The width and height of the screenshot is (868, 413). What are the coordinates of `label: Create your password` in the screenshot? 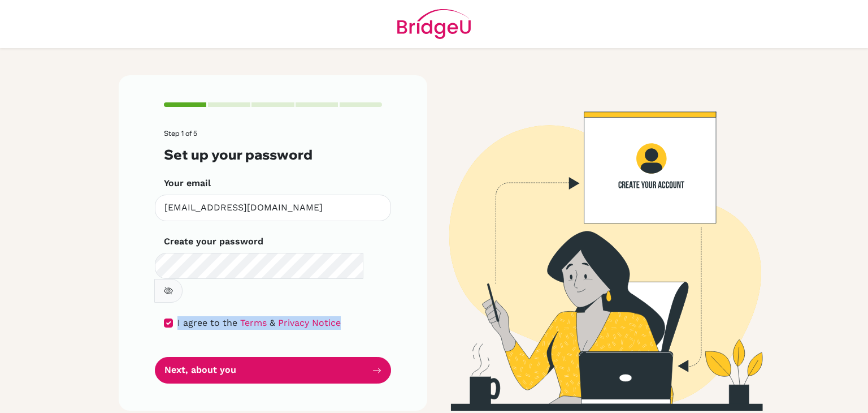 It's located at (214, 241).